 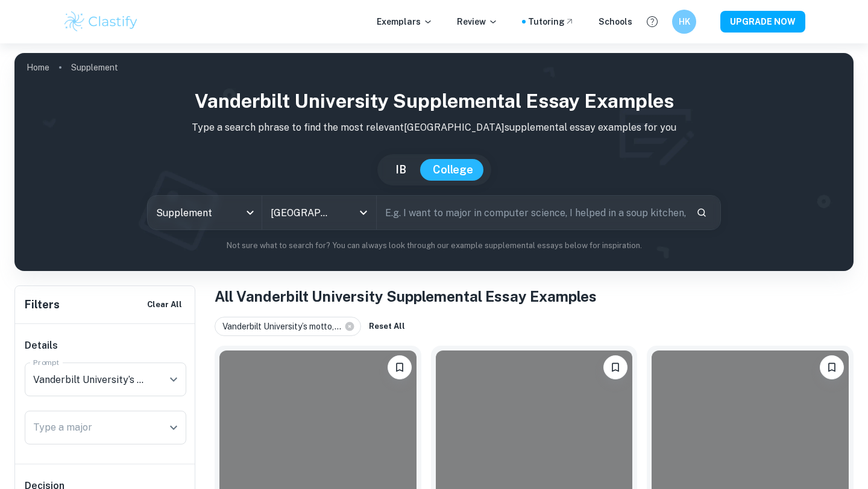 What do you see at coordinates (105, 346) in the screenshot?
I see `h6: Details` at bounding box center [105, 346].